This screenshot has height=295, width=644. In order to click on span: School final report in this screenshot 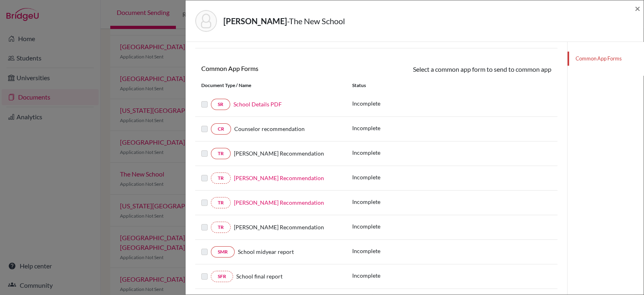, I will do `click(259, 276)`.